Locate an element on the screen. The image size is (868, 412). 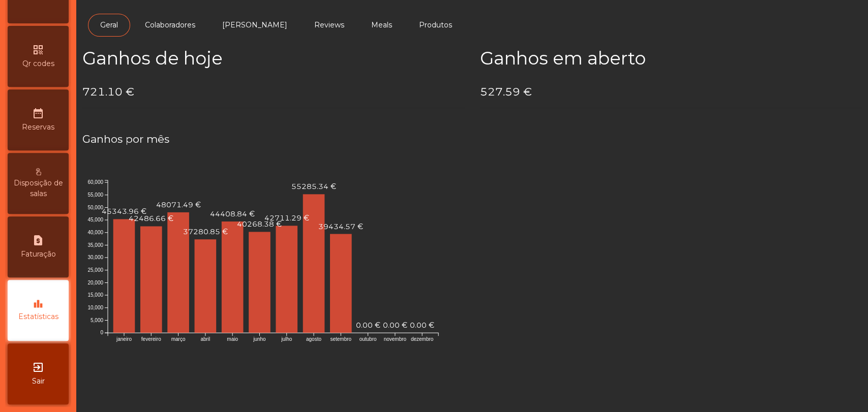
h2: Ganhos de hoje is located at coordinates (274, 59).